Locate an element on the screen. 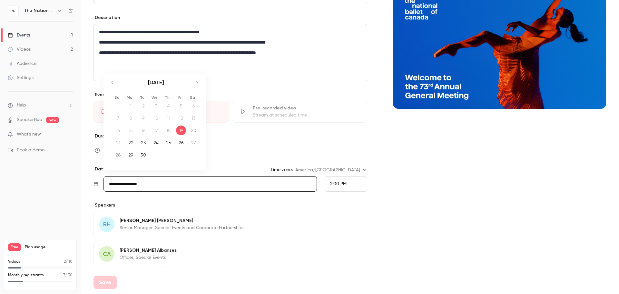  td: Not available. Thursday, September 4, 2025 is located at coordinates (168, 106).